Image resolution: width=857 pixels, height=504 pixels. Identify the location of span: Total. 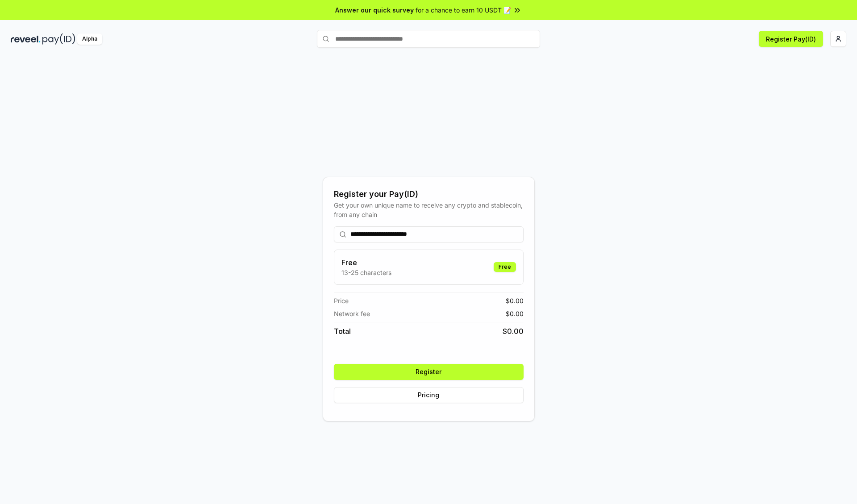
(342, 331).